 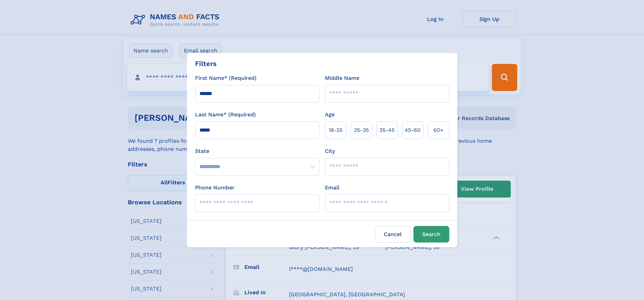 I want to click on span: 60+, so click(x=438, y=130).